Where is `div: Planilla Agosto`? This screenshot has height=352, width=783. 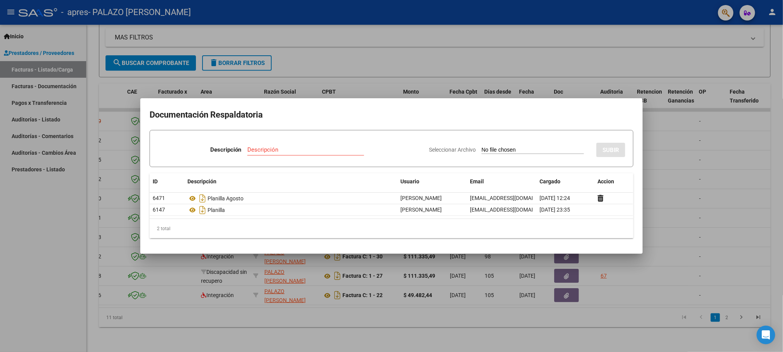
div: Planilla Agosto is located at coordinates (291, 198).